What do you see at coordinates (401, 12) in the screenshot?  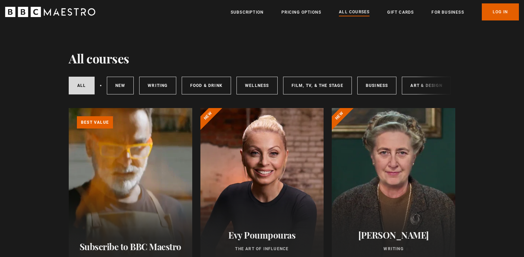 I see `a: Gift Cards` at bounding box center [401, 12].